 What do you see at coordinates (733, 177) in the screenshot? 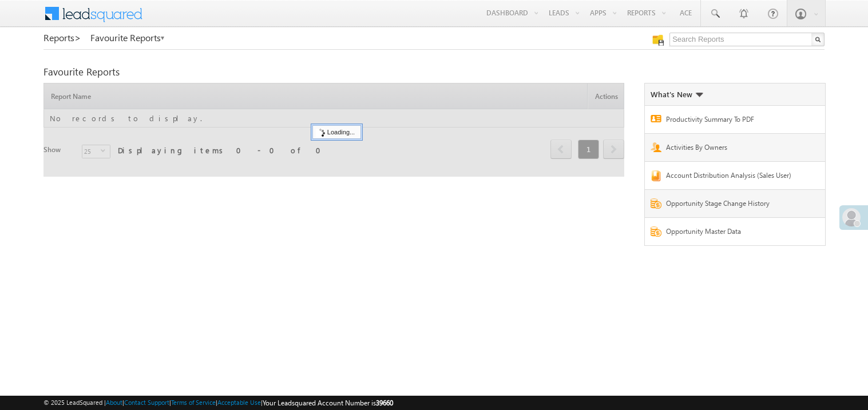
I see `a: Account Distribution Analysis (Sales User)` at bounding box center [733, 177].